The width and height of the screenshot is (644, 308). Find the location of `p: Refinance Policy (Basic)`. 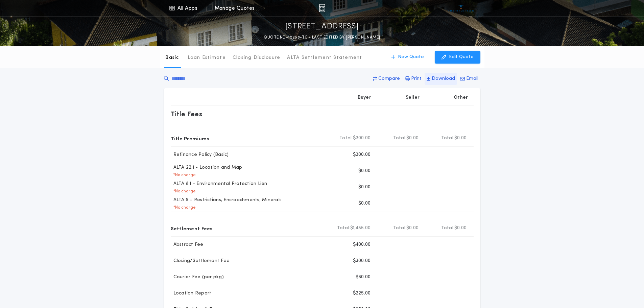

p: Refinance Policy (Basic) is located at coordinates (200, 155).